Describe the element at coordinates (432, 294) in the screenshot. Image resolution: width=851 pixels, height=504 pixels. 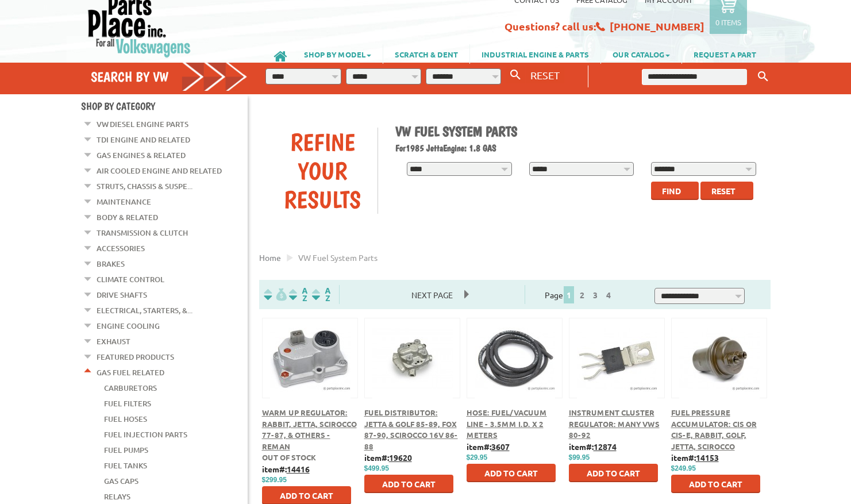
I see `a: Next Page` at that location.